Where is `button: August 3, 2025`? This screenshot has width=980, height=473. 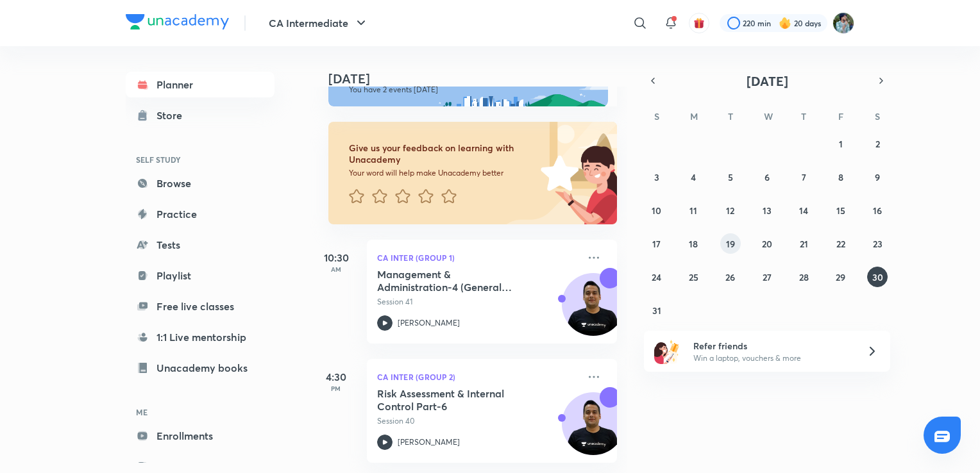
button: August 3, 2025 is located at coordinates (657, 177).